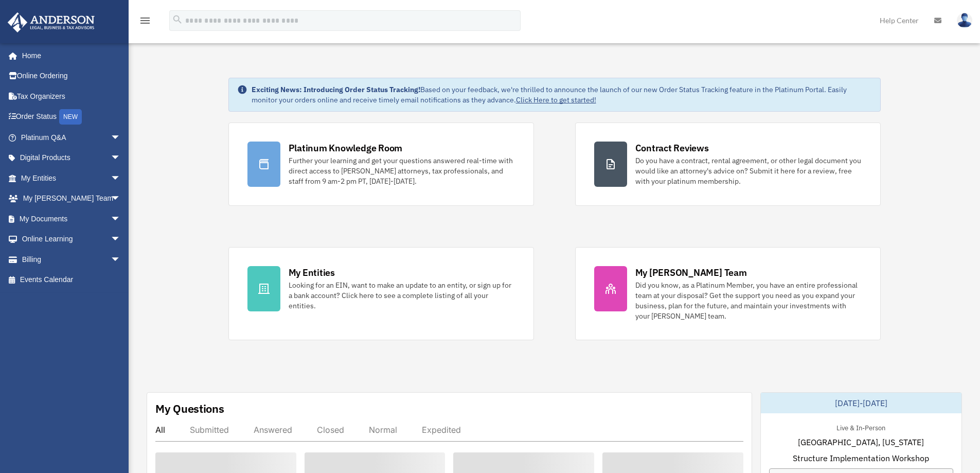 Image resolution: width=980 pixels, height=473 pixels. I want to click on a: Home, so click(69, 55).